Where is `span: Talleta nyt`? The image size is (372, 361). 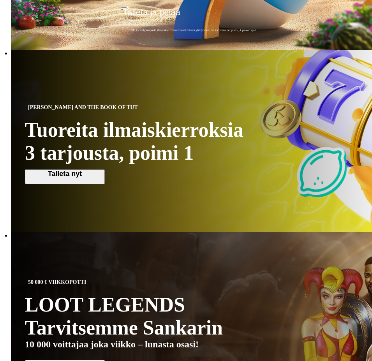
span: Talleta nyt is located at coordinates (65, 174).